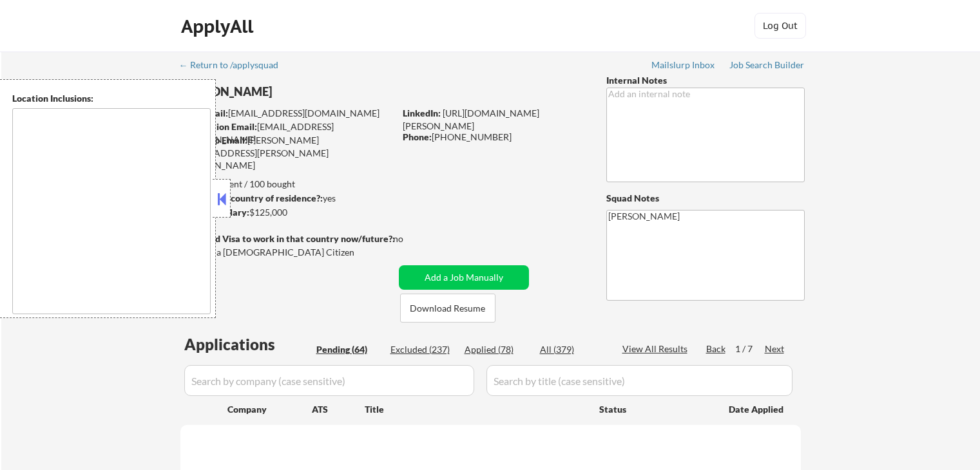 This screenshot has width=980, height=470. Describe the element at coordinates (657, 349) in the screenshot. I see `div: View All Results` at that location.